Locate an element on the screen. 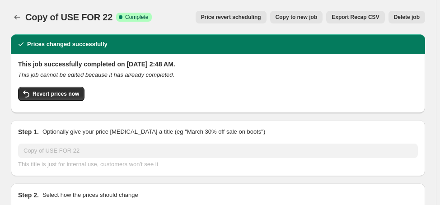  span: Copy of USE FOR 22 is located at coordinates (69, 17).